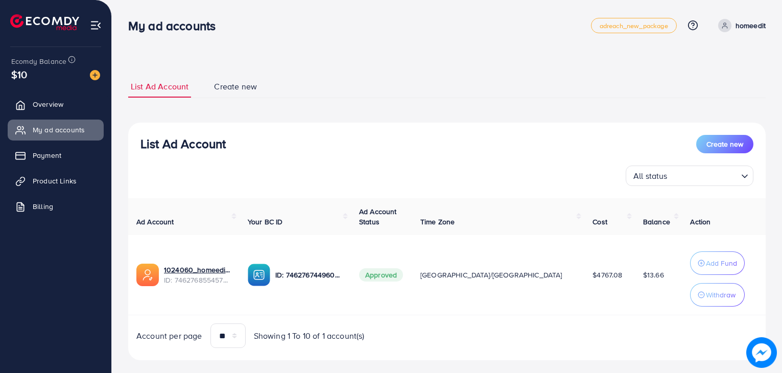  What do you see at coordinates (56, 130) in the screenshot?
I see `a: My ad accounts` at bounding box center [56, 130].